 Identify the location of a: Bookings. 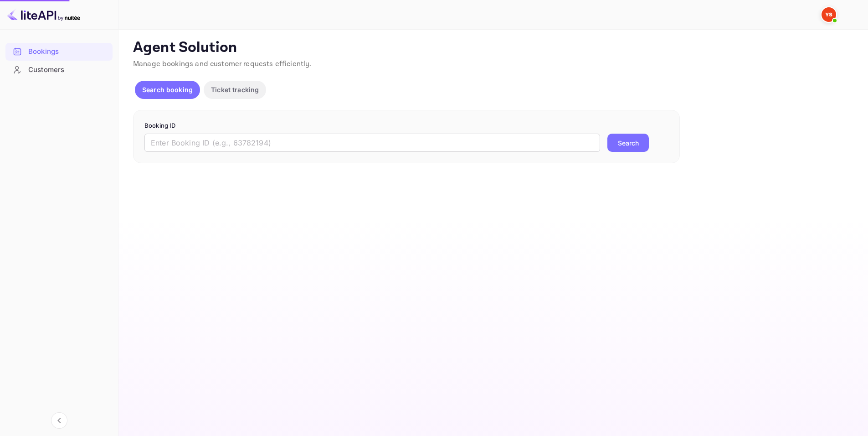
(59, 51).